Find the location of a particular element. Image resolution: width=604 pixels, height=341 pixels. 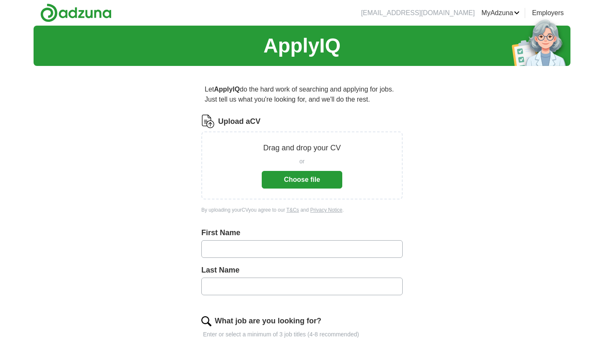

label: What job are you looking for? is located at coordinates (268, 321).